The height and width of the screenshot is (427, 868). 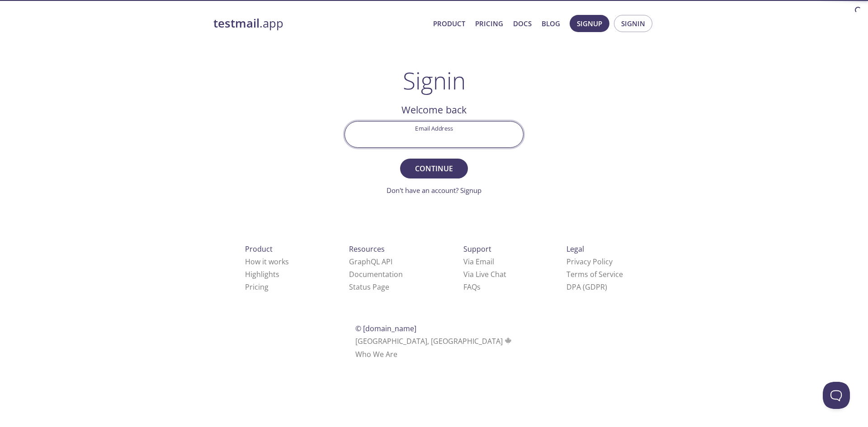 What do you see at coordinates (587, 287) in the screenshot?
I see `a: DPA (GDPR)` at bounding box center [587, 287].